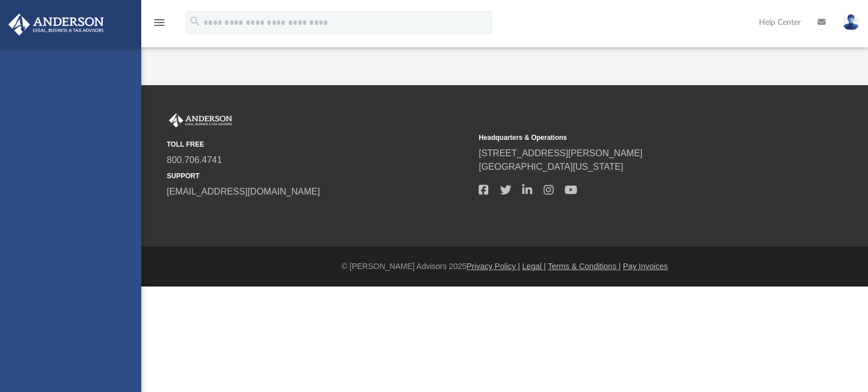 This screenshot has height=392, width=868. What do you see at coordinates (319, 177) in the screenshot?
I see `small: SUPPORT` at bounding box center [319, 177].